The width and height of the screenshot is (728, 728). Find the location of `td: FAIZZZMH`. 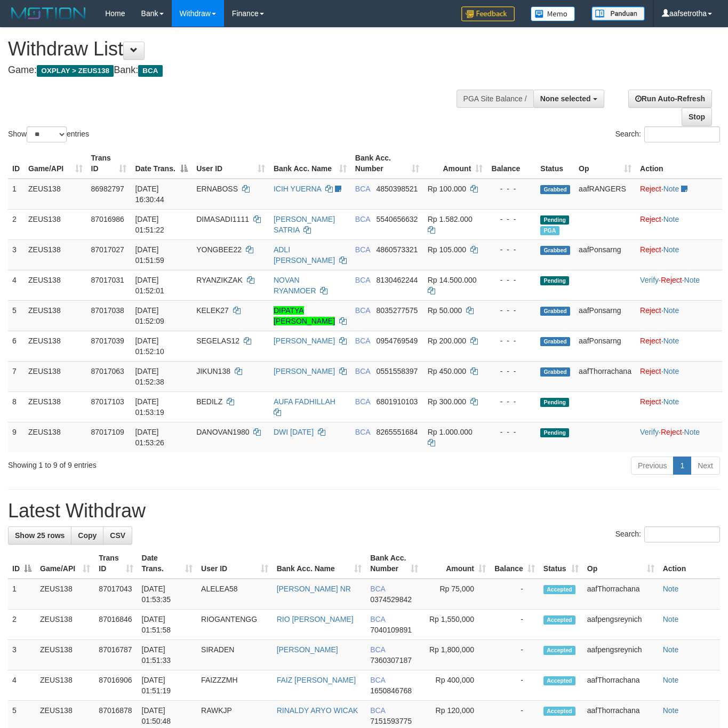

td: FAIZZZMH is located at coordinates (235, 685).